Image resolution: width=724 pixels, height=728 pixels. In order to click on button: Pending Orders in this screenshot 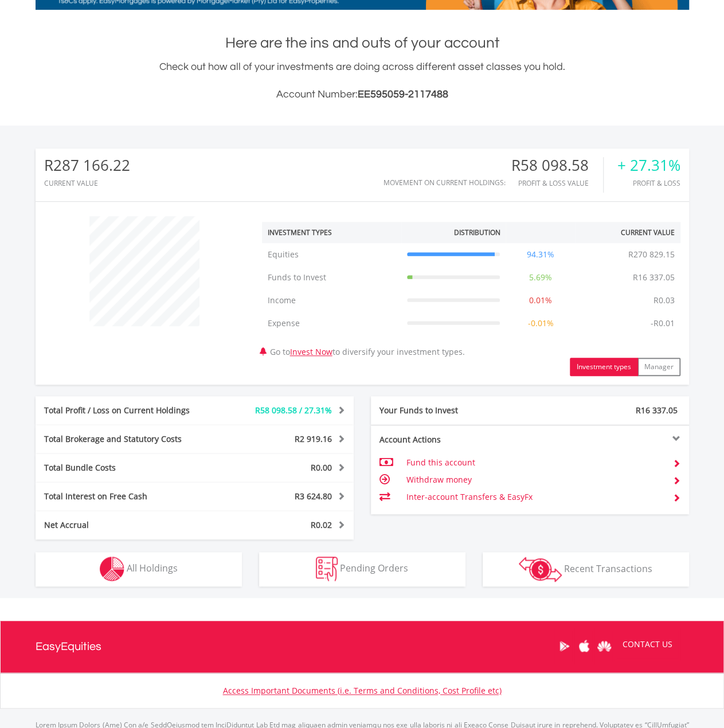, I will do `click(362, 569)`.